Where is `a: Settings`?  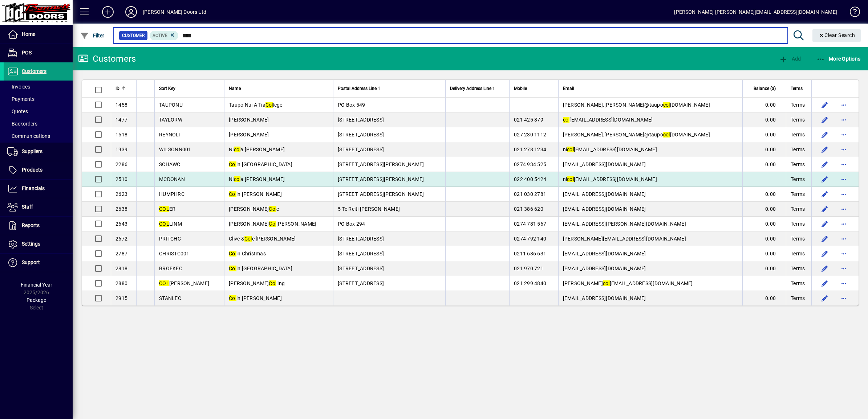
a: Settings is located at coordinates (38, 244).